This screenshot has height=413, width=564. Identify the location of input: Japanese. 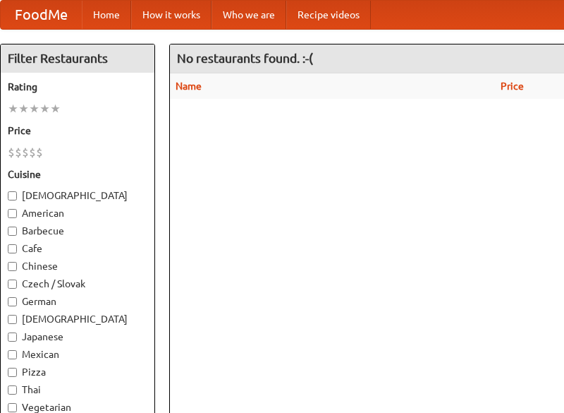
(12, 336).